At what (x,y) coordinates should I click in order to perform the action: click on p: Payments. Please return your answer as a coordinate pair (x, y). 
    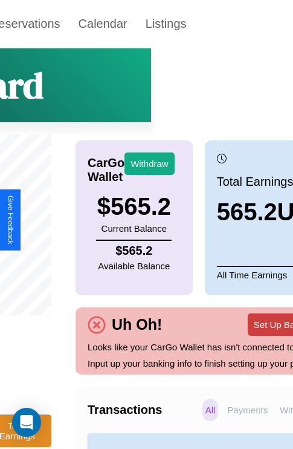
    Looking at the image, I should click on (247, 409).